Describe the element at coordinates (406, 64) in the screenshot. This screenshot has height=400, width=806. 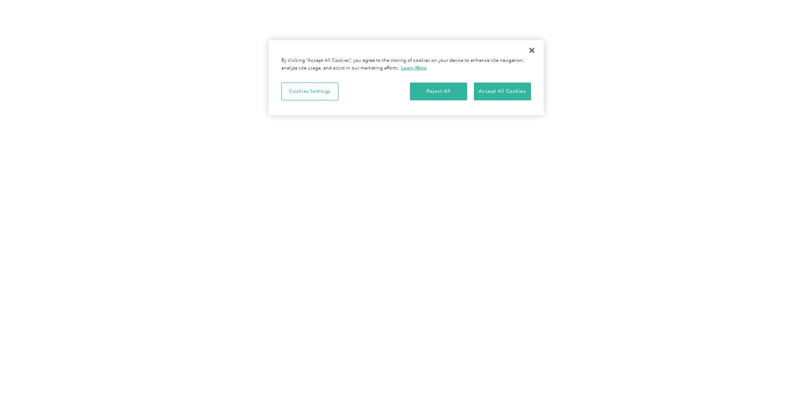
I see `div: By clicking “Accept All Cookies”, you agree to the storing of cookies on your device to enhance s...` at that location.